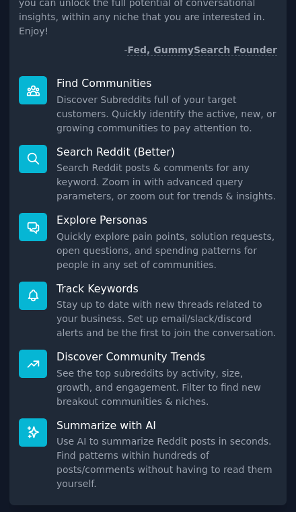 Image resolution: width=296 pixels, height=512 pixels. I want to click on dd: See the top subreddits by activity, size, growth, and engagement. Filter to find new breakout com..., so click(167, 387).